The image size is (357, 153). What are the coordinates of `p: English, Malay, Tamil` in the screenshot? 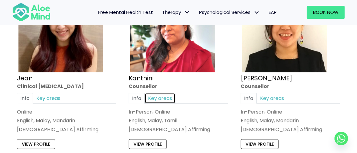 It's located at (178, 120).